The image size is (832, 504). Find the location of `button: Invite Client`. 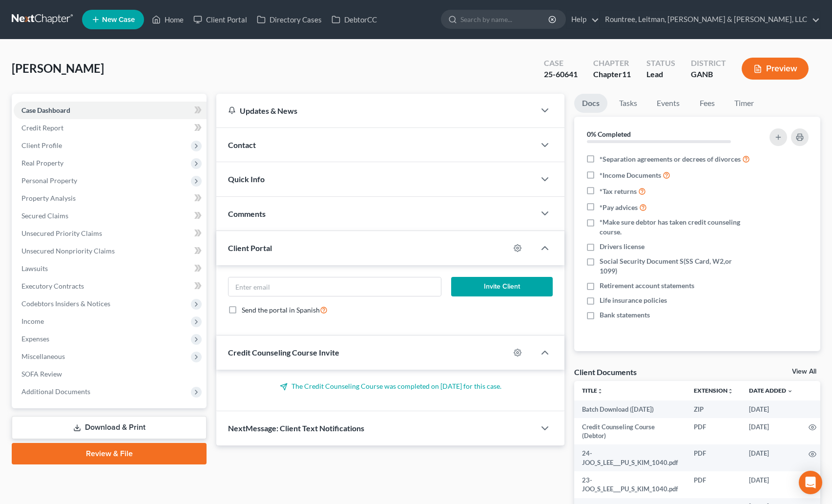

button: Invite Client is located at coordinates (502, 286).